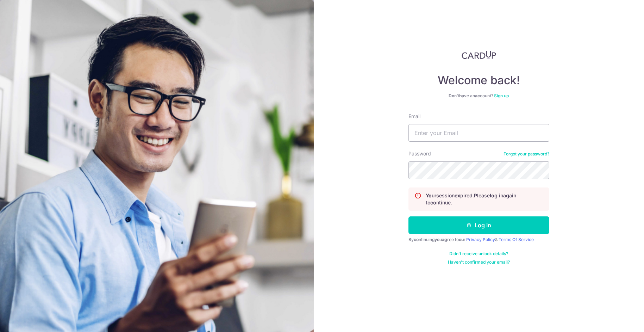  What do you see at coordinates (439, 195) in the screenshot?
I see `b: se` at bounding box center [439, 195].